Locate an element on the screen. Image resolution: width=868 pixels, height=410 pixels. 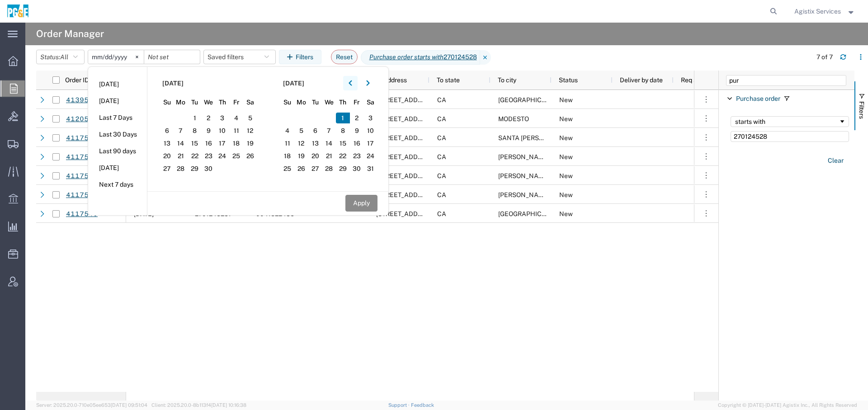
span: 10 is located at coordinates (370, 131).